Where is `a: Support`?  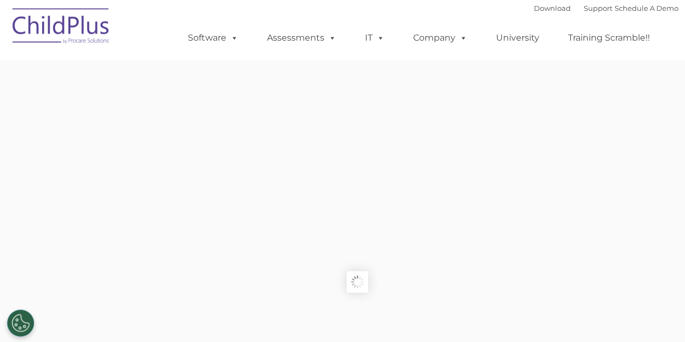
a: Support is located at coordinates (598, 8).